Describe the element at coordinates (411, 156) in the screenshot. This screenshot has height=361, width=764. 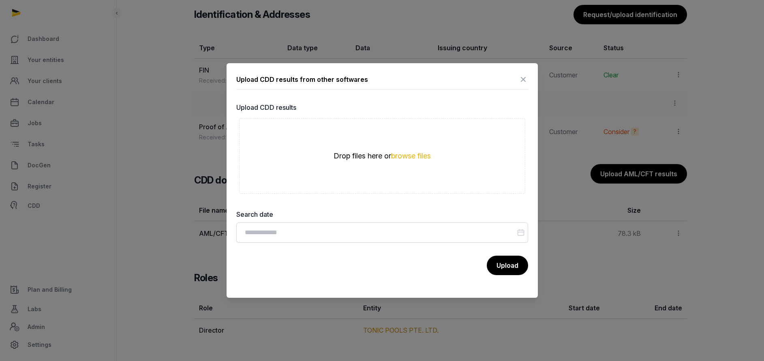
I see `button: browse files` at that location.